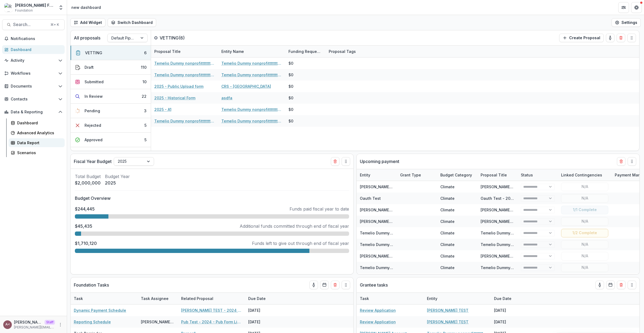  Describe the element at coordinates (87, 38) in the screenshot. I see `p: All proposals` at that location.